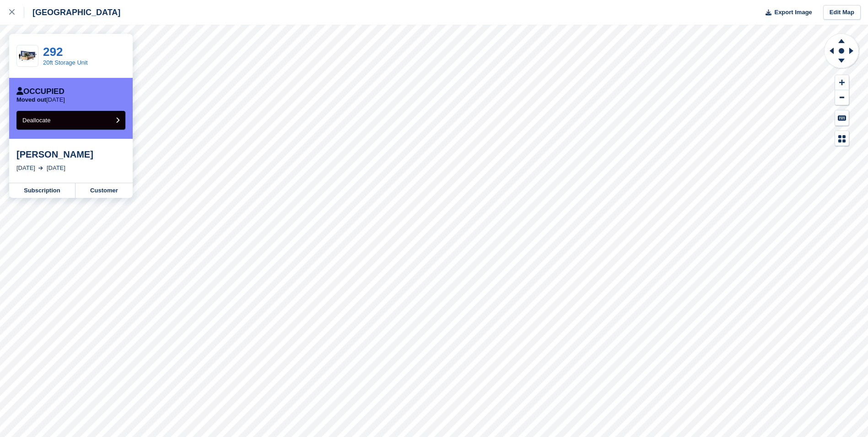 This screenshot has width=868, height=437. Describe the element at coordinates (27, 56) in the screenshot. I see `img: 20-ft-container%20stora%20image%20(3).jpg` at that location.